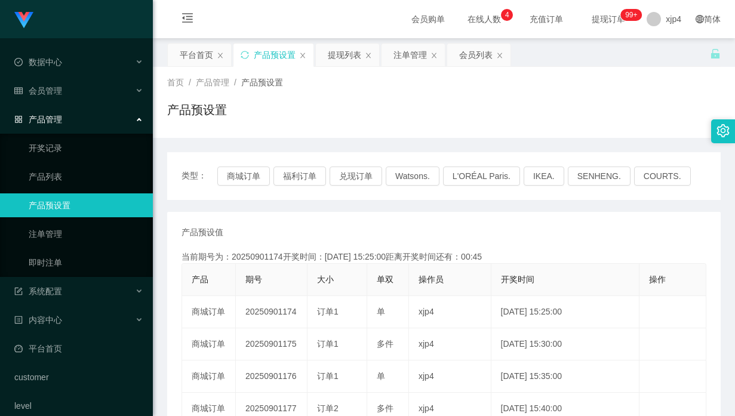 The width and height of the screenshot is (735, 416). Describe the element at coordinates (272, 377) in the screenshot. I see `td: 20250901176` at that location.